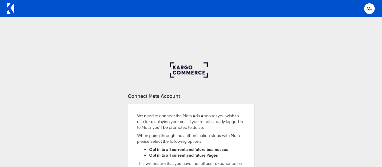 This screenshot has height=167, width=382. What do you see at coordinates (191, 121) in the screenshot?
I see `p: We need to connect the Meta Ads Account you wish to use for displaying your ads. If you’re not al...` at bounding box center [191, 121].